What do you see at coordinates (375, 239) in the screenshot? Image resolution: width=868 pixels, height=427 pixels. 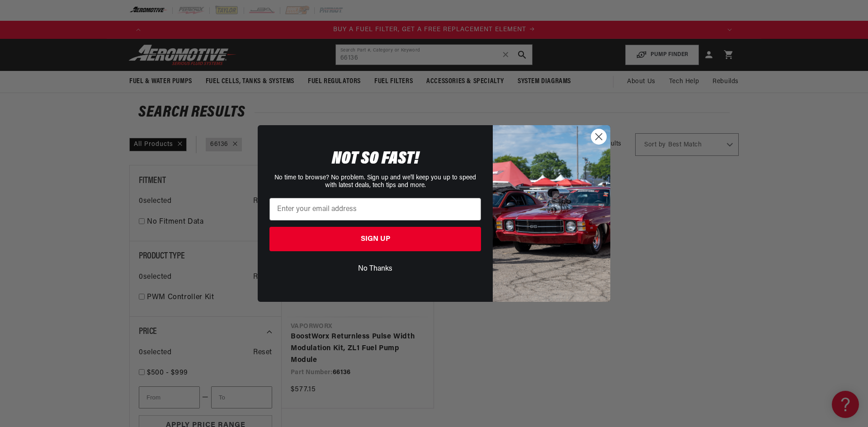 I see `button: SIGN UP` at bounding box center [375, 239].